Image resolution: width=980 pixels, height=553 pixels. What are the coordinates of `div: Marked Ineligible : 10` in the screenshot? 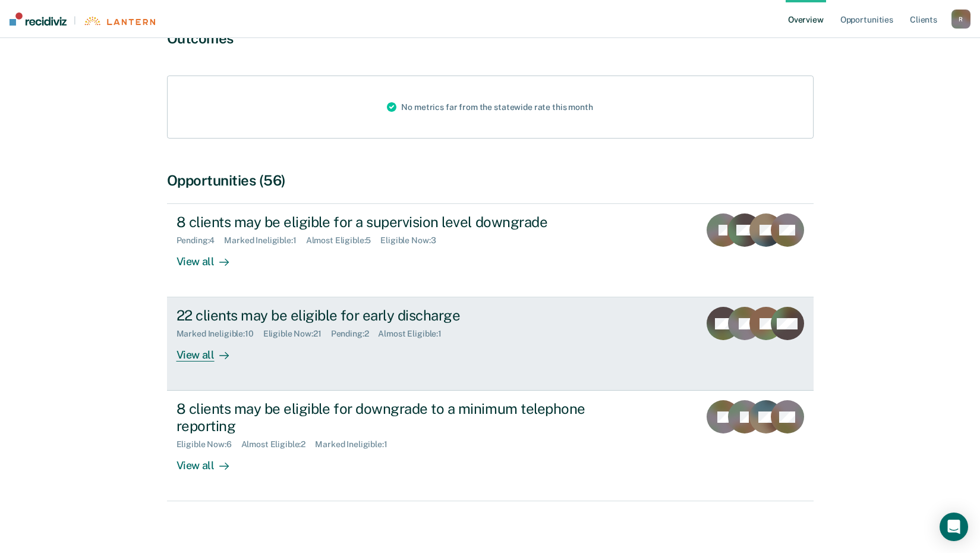 It's located at (220, 334).